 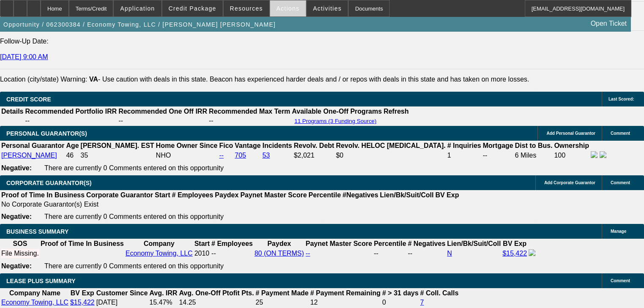 What do you see at coordinates (277, 145) in the screenshot?
I see `b: Incidents` at bounding box center [277, 145].